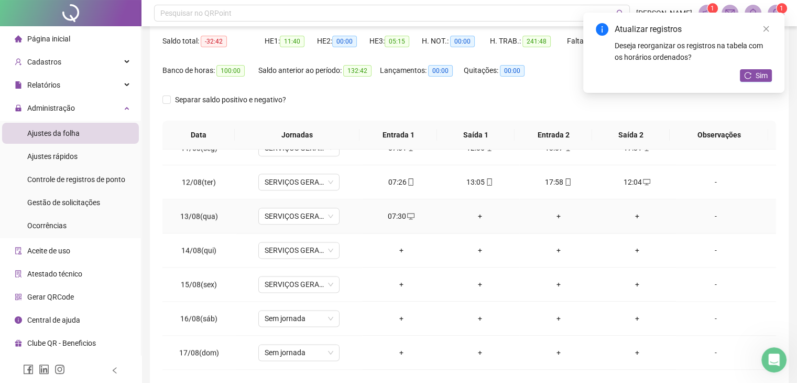 This screenshot has height=383, width=797. What do you see at coordinates (44, 62) in the screenshot?
I see `span: Cadastros` at bounding box center [44, 62].